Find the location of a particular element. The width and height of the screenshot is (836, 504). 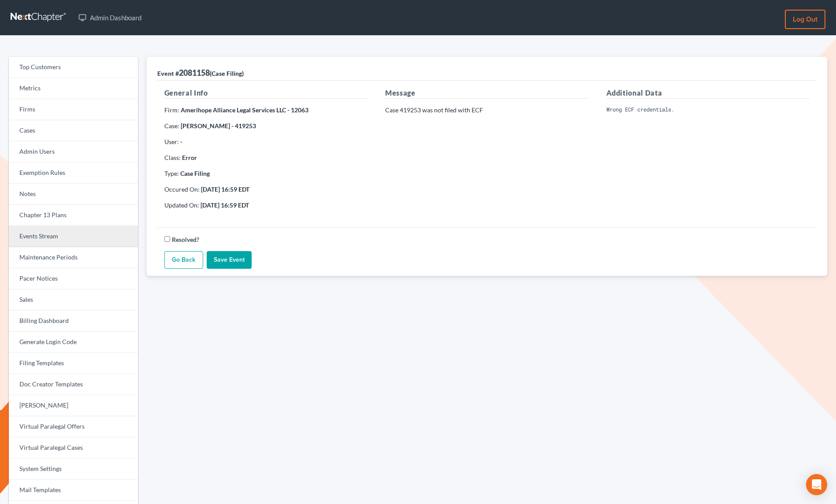

a: Admin Users is located at coordinates (73, 152).